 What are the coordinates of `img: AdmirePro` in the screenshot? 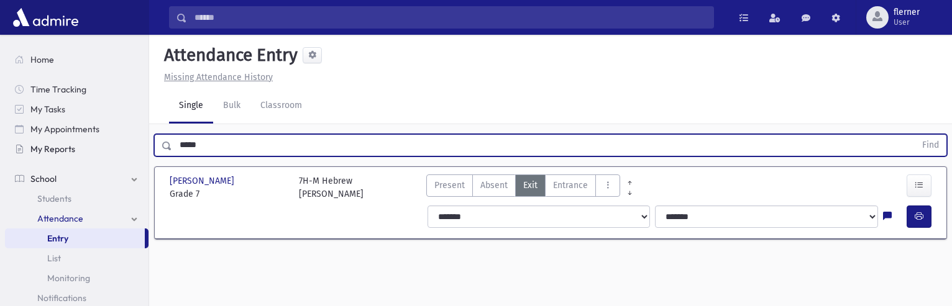 It's located at (45, 17).